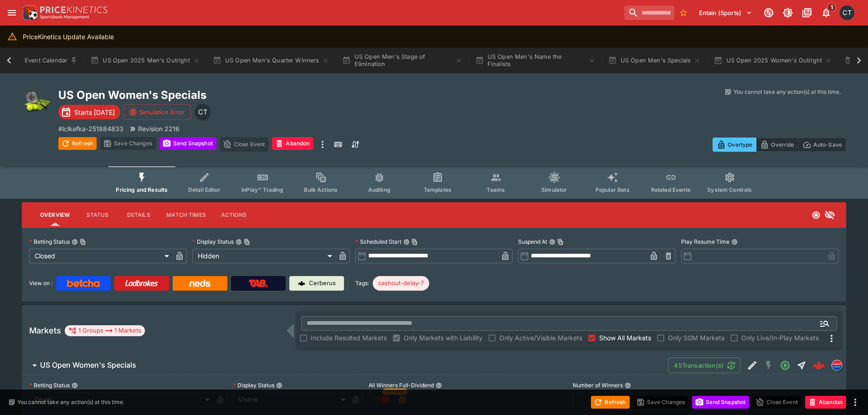 This screenshot has width=868, height=415. Describe the element at coordinates (735, 144) in the screenshot. I see `button: Overtype` at that location.